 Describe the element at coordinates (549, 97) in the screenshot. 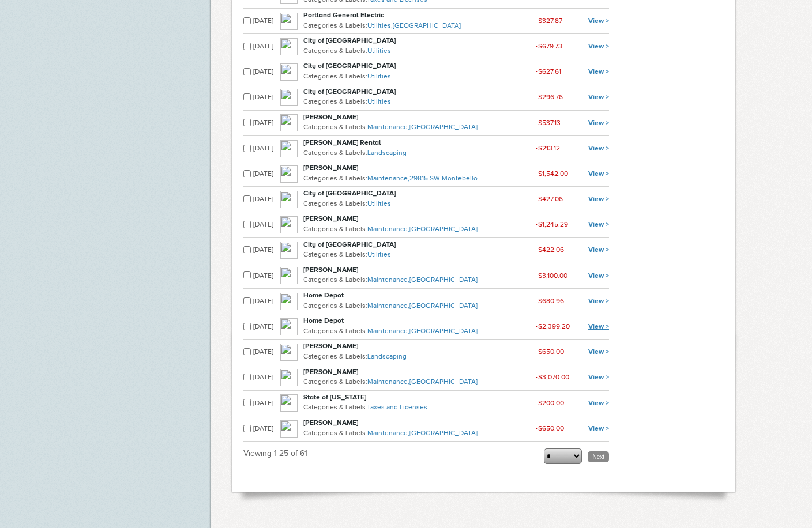

I see `small: -$296.76` at that location.